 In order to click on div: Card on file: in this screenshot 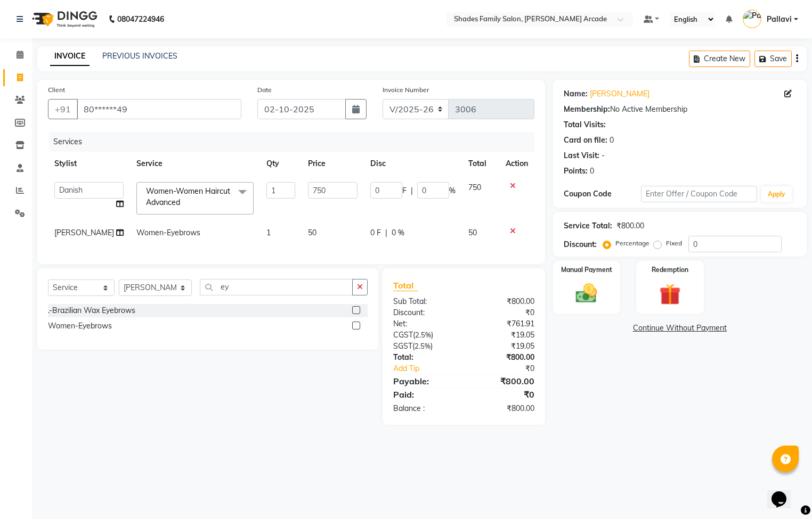, I will do `click(585, 140)`.